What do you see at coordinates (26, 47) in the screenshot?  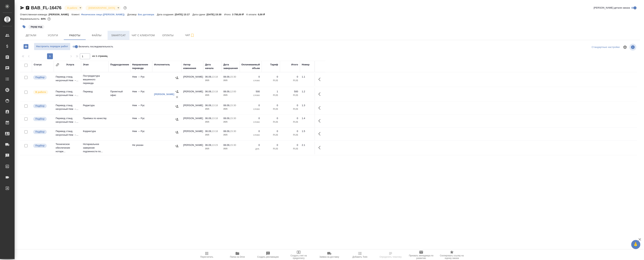 I see `button: Добавить работу` at bounding box center [26, 47].